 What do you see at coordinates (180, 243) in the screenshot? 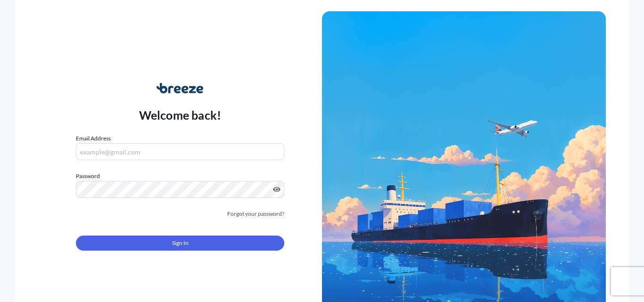
I see `button: Sign In` at bounding box center [180, 243].